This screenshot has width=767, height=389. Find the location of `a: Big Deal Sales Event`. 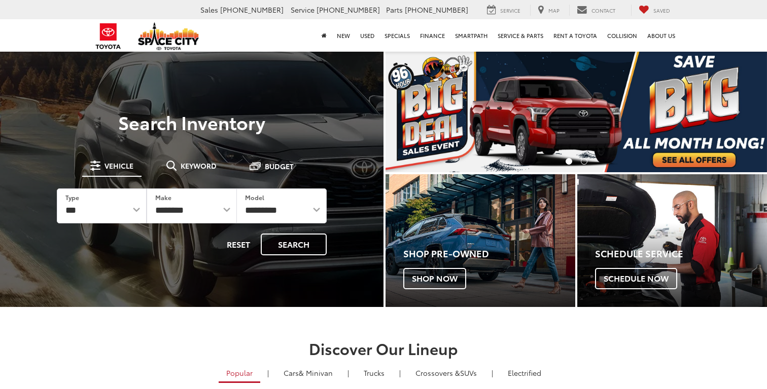

a: Big Deal Sales Event is located at coordinates (576, 112).